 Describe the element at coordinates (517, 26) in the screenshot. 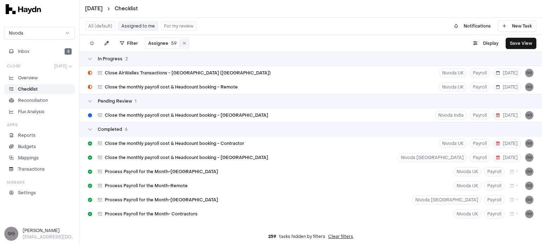

I see `button: New Task` at that location.